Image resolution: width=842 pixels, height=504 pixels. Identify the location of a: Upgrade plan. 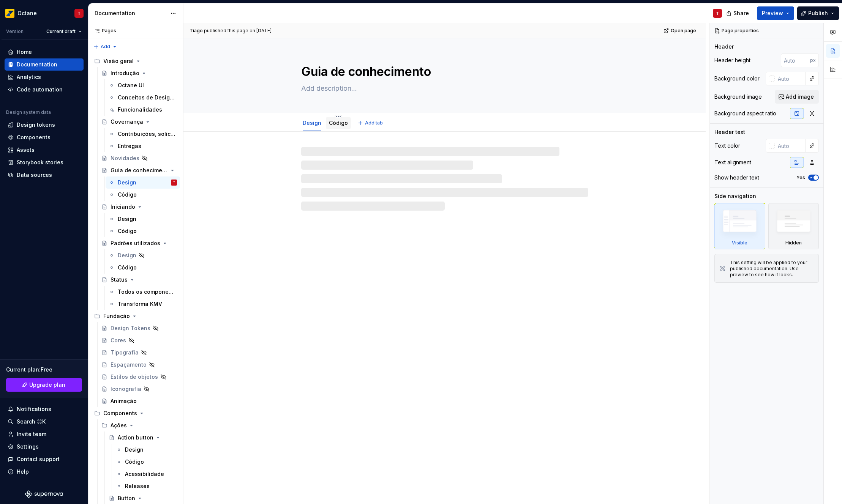
(44, 385).